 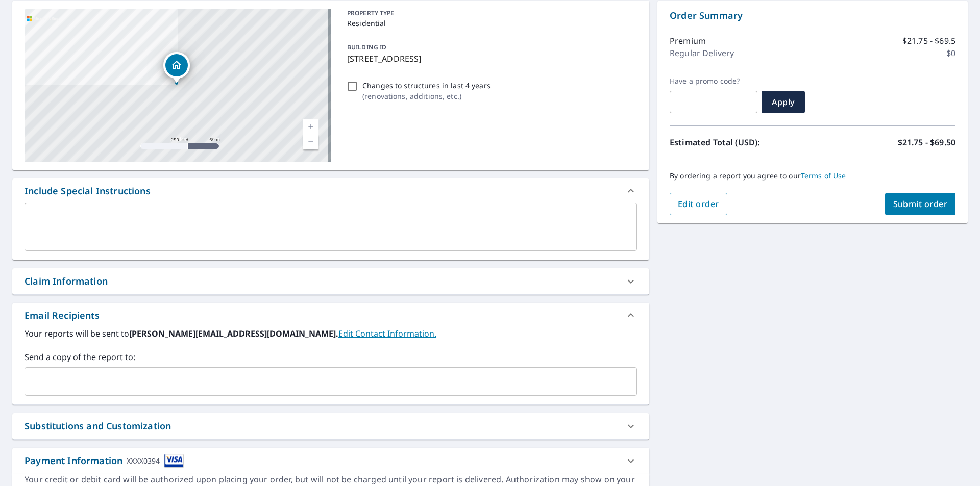 I want to click on p: Residential, so click(x=490, y=23).